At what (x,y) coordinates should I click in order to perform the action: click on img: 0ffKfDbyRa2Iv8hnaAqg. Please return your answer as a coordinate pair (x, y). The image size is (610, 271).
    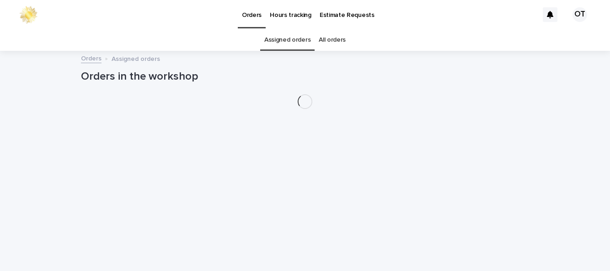
    Looking at the image, I should click on (28, 15).